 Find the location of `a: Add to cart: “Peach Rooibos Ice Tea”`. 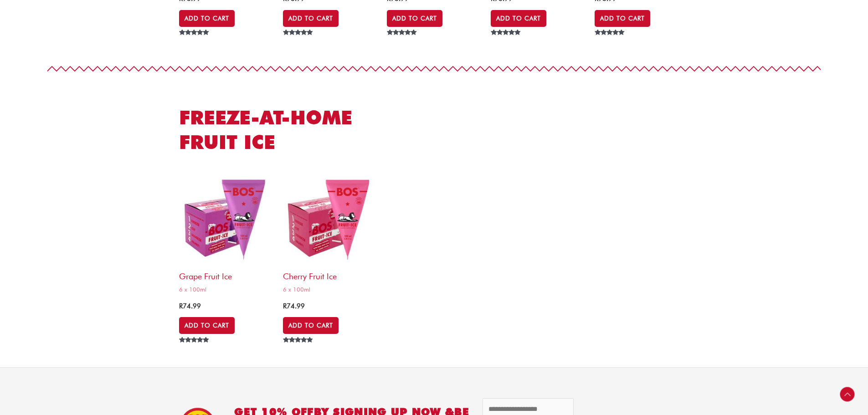

a: Add to cart: “Peach Rooibos Ice Tea” is located at coordinates (311, 18).